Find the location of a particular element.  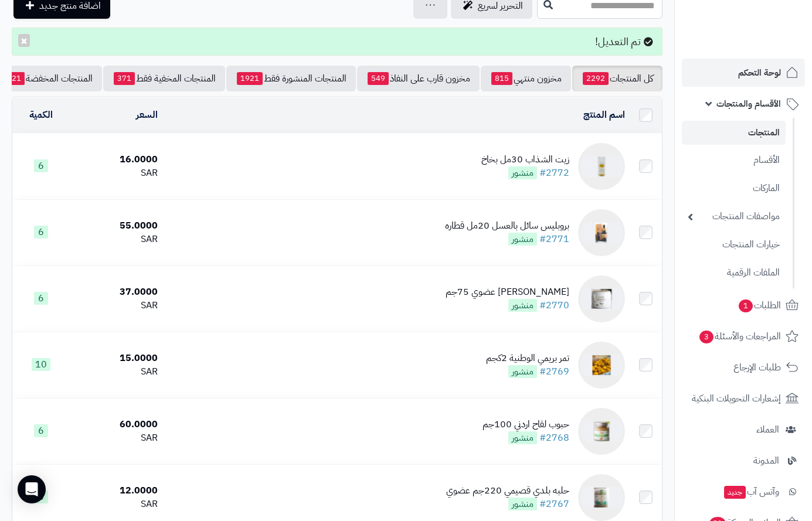

div: 60.0000 is located at coordinates (116, 424).